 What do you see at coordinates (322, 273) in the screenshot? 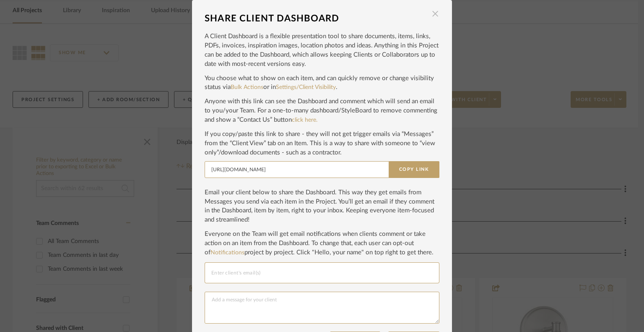
I see `mat-chip-grid: Email selection` at bounding box center [322, 273].